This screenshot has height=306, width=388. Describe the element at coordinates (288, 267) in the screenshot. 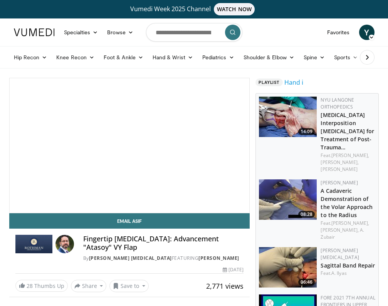

I see `a: 06:46` at that location.